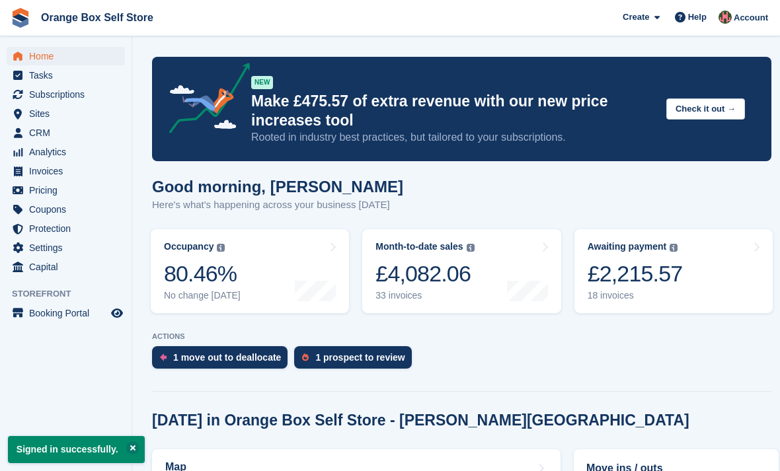  What do you see at coordinates (223, 361) in the screenshot?
I see `a: 1 move out to deallocate` at bounding box center [223, 361].